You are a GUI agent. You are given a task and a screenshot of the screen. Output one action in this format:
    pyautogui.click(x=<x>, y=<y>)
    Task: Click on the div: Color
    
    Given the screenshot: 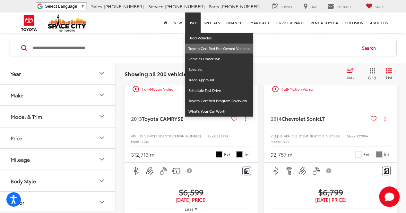 What is the action you would take?
    pyautogui.click(x=102, y=203)
    